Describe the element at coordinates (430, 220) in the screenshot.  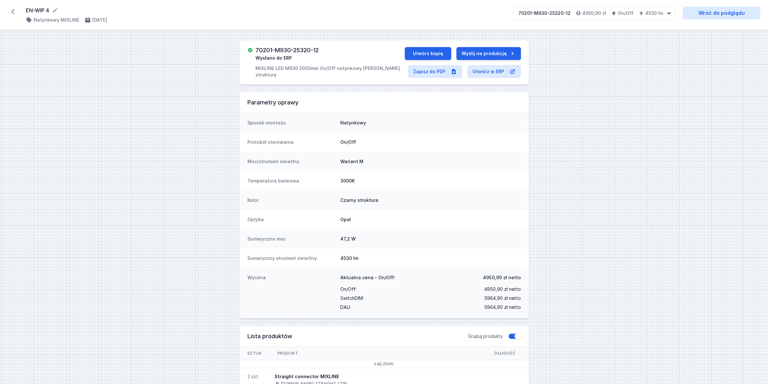
I see `dd: Opal` at that location.